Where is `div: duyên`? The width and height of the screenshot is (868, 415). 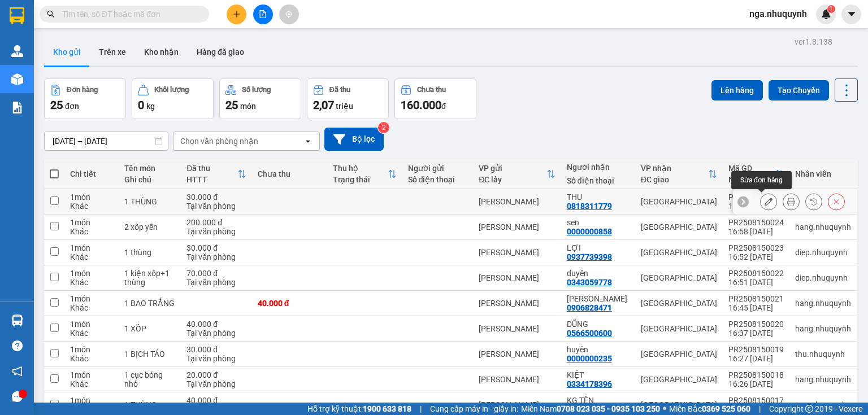 div: duyên is located at coordinates (598, 273).